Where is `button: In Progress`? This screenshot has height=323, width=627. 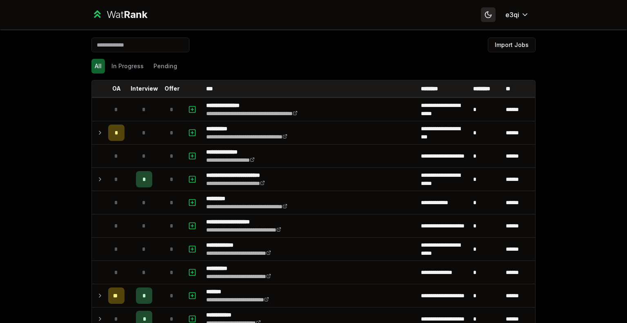 button: In Progress is located at coordinates (127, 66).